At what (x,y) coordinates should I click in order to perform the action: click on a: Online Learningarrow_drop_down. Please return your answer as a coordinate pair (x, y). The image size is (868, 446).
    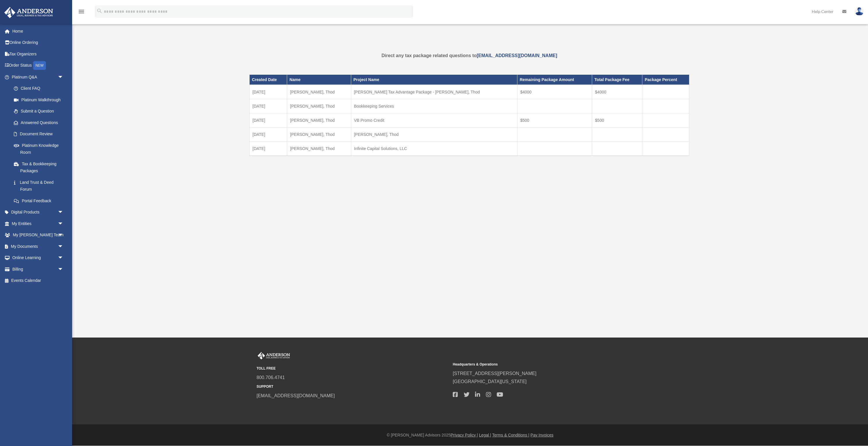
    Looking at the image, I should click on (38, 258).